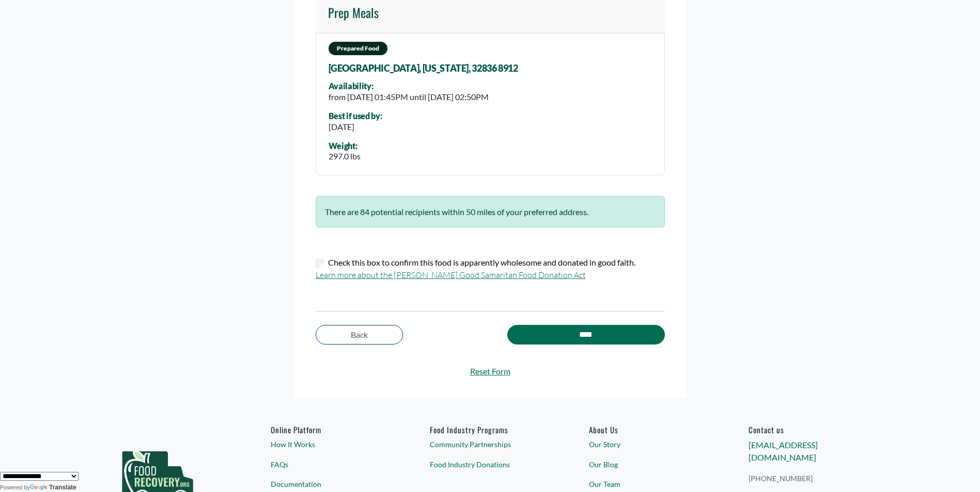 This screenshot has width=980, height=492. I want to click on a: Food Industry Donations, so click(490, 465).